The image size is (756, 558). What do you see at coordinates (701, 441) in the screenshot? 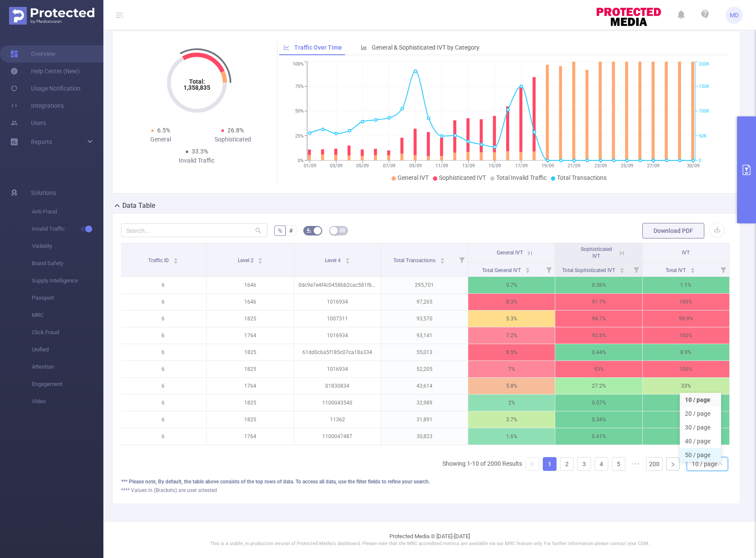
I see `li: 40 / page` at bounding box center [701, 441].